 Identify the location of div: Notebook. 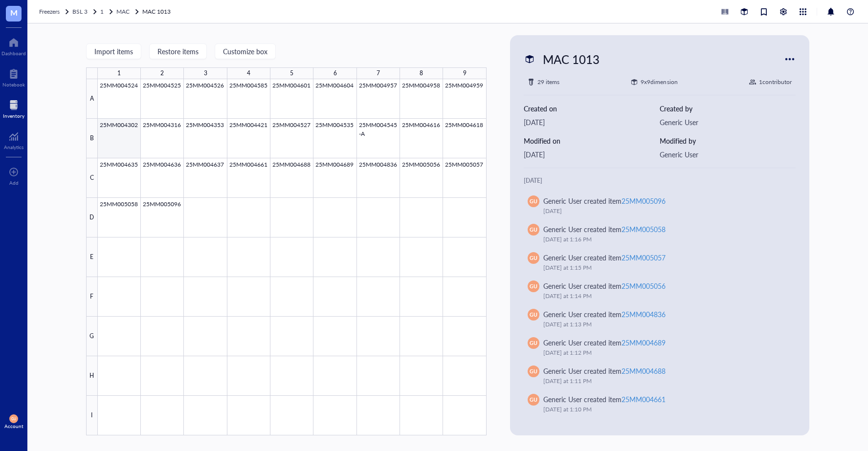
(13, 84).